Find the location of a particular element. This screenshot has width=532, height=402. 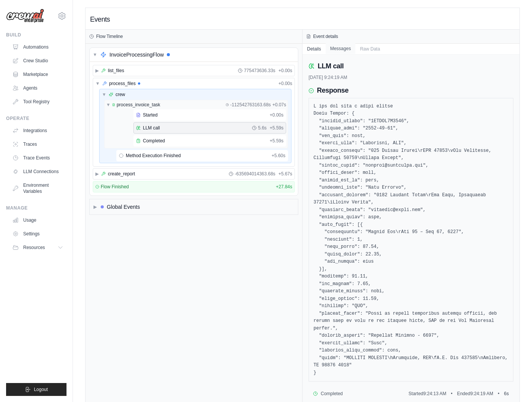

a: Tool Registry is located at coordinates (38, 102).